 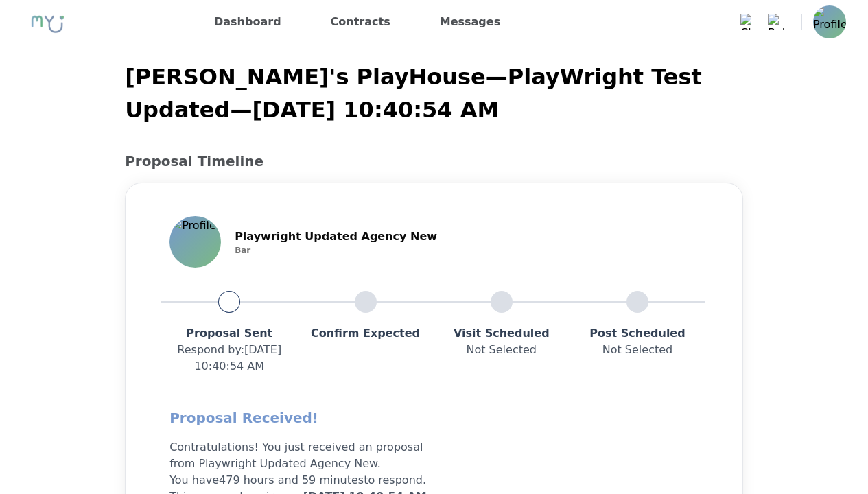 I want to click on p: Confirm Expected, so click(x=365, y=333).